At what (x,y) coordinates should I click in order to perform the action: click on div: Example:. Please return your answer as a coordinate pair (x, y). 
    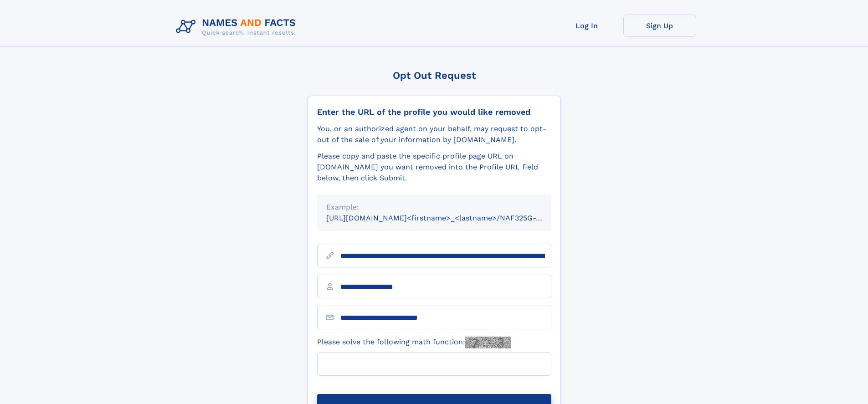
    Looking at the image, I should click on (434, 207).